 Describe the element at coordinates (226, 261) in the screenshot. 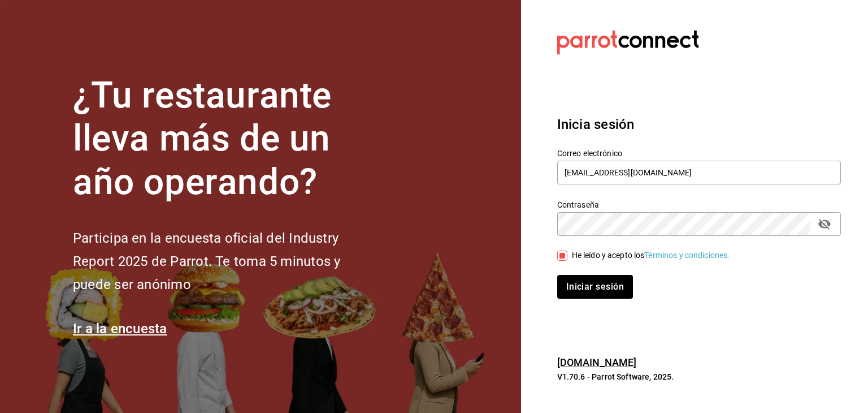

I see `h2: Participa en la encuesta oficial del Industry Report 2025 de Parrot. Te toma 5 minutos y puede se...` at that location.